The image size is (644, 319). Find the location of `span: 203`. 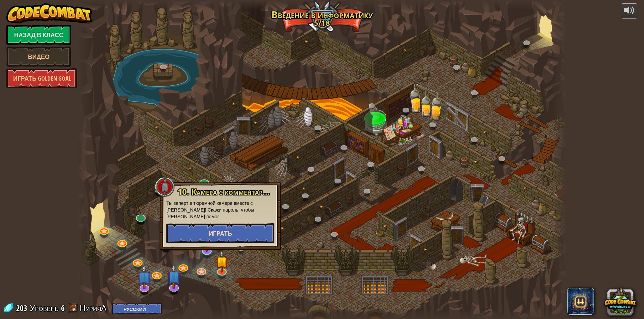

span: 203 is located at coordinates (23, 308).